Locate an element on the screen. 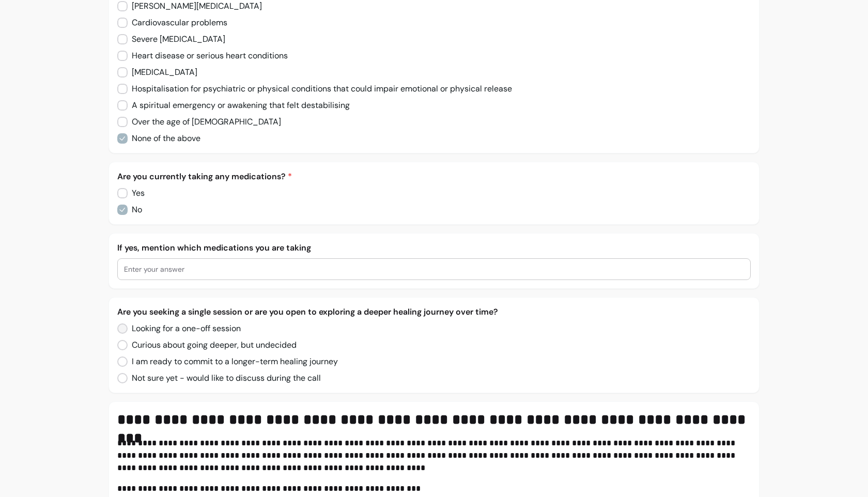  input: Enter your answer is located at coordinates (434, 269).